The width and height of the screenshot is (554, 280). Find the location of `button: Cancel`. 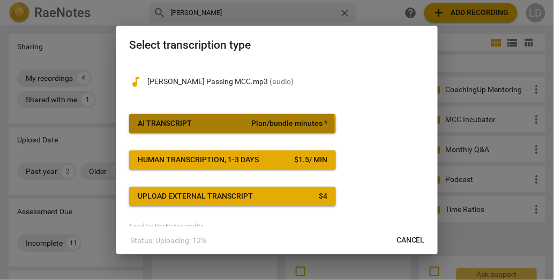

button: Cancel is located at coordinates (410, 241).